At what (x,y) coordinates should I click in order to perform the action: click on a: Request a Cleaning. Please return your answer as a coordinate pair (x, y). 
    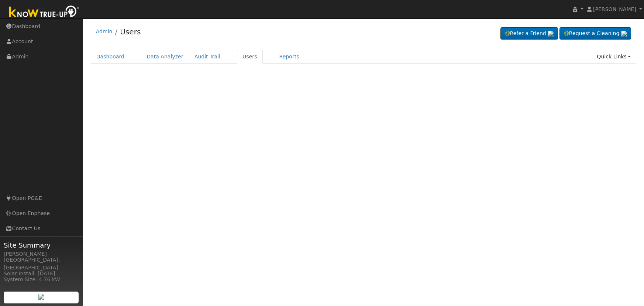
    Looking at the image, I should click on (596, 33).